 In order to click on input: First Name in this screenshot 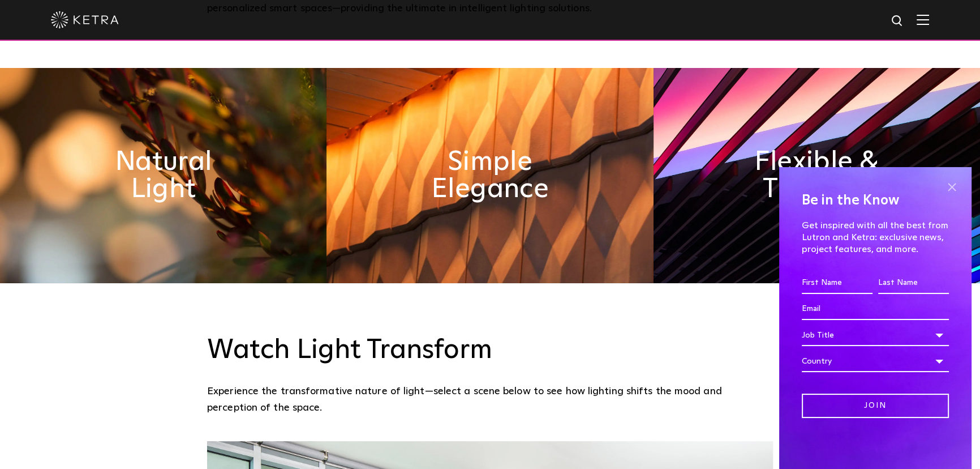, I will do `click(837, 284)`.